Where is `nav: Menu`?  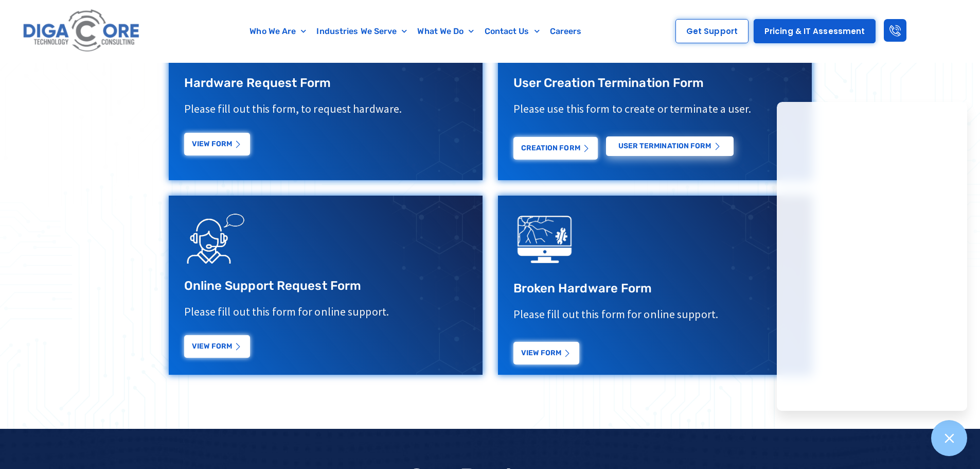 nav: Menu is located at coordinates (415, 32).